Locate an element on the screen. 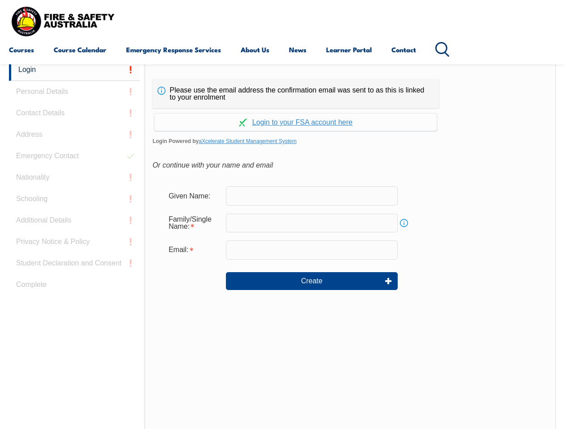  div: Given Name: is located at coordinates (194, 196).